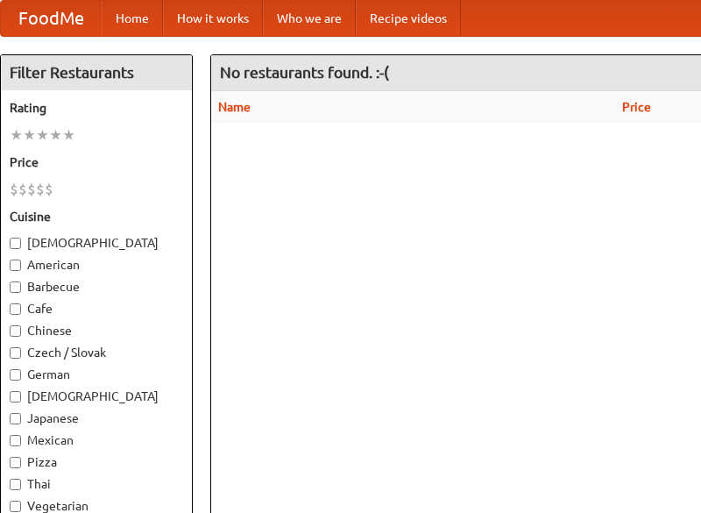 The height and width of the screenshot is (513, 701). Describe the element at coordinates (96, 216) in the screenshot. I see `h5: Cuisine` at that location.